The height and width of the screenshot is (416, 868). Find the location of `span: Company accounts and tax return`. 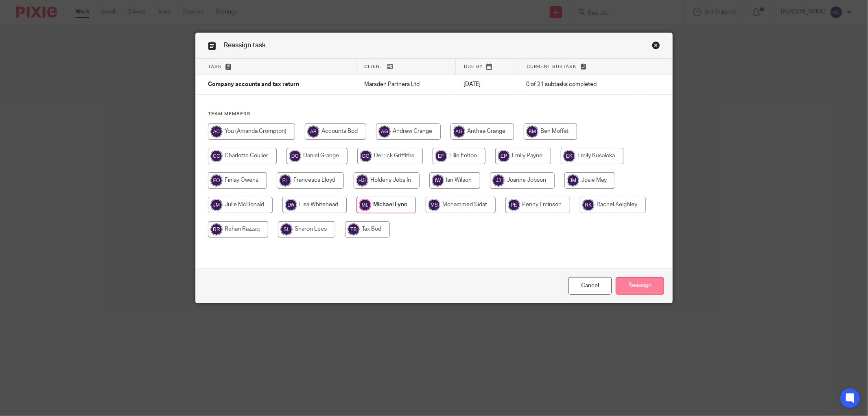

span: Company accounts and tax return is located at coordinates (253, 85).